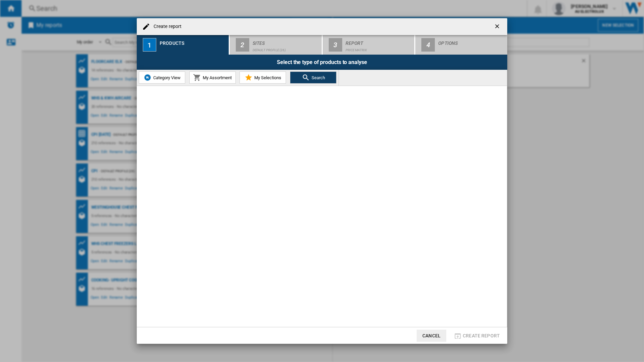 This screenshot has width=644, height=362. I want to click on button: 1 Products, so click(183, 45).